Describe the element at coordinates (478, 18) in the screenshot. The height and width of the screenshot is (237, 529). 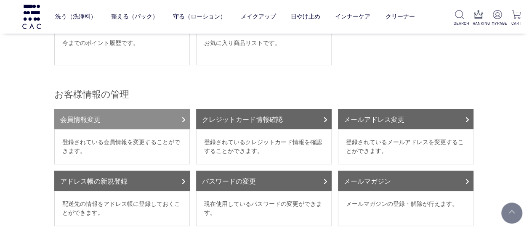
I see `a: RANKING` at that location.